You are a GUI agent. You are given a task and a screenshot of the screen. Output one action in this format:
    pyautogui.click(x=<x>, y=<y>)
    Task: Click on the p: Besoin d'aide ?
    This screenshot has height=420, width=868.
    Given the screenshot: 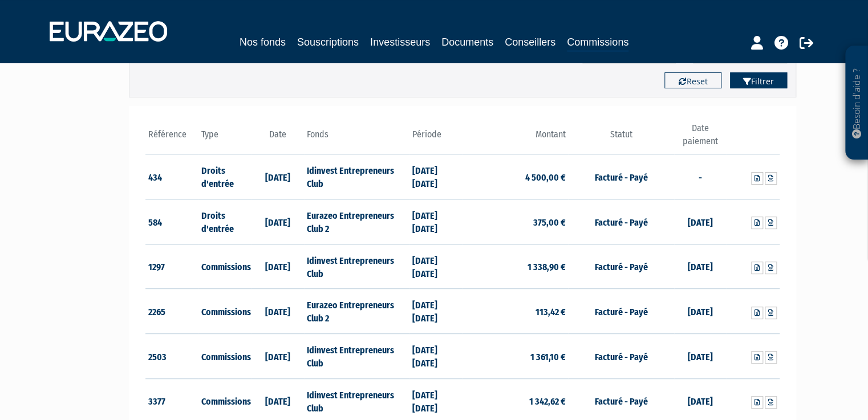 What is the action you would take?
    pyautogui.click(x=857, y=103)
    